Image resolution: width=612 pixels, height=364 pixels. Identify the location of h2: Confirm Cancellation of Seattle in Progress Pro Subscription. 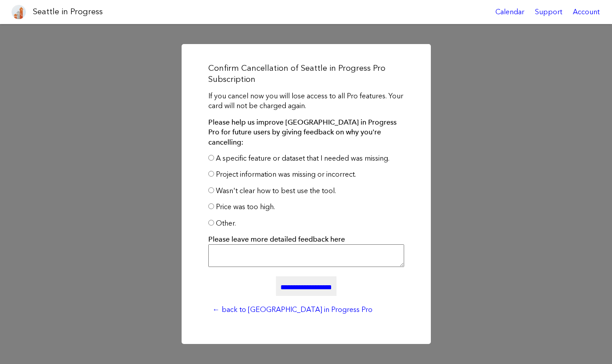
(306, 74).